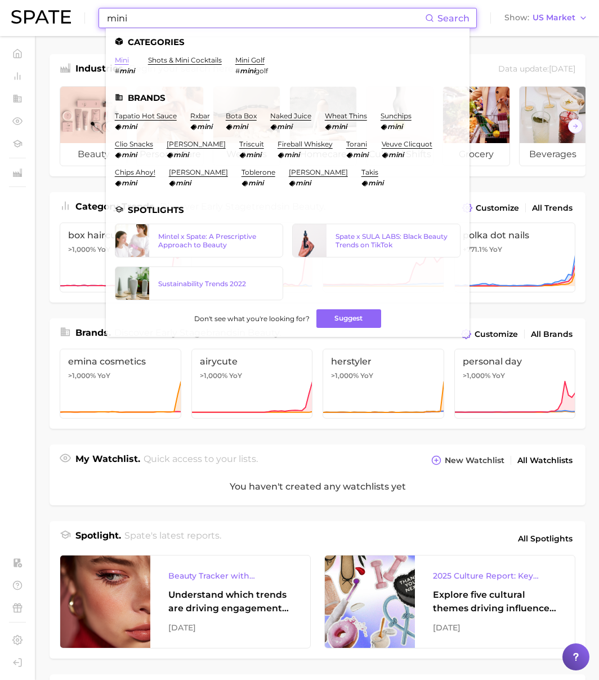  What do you see at coordinates (552, 208) in the screenshot?
I see `a: All Trends` at bounding box center [552, 208].